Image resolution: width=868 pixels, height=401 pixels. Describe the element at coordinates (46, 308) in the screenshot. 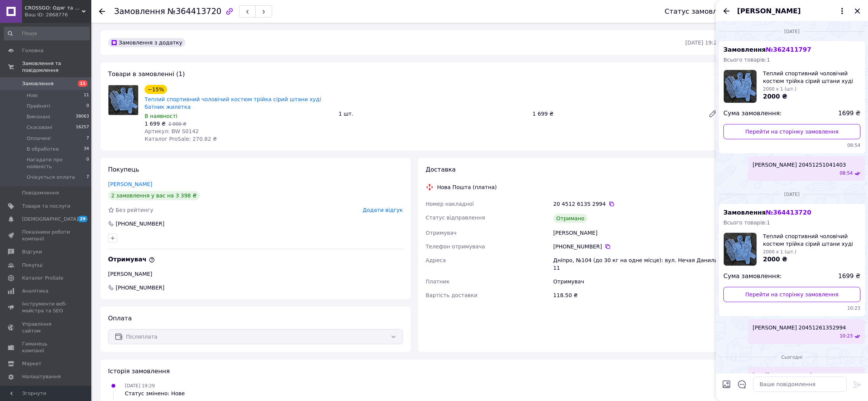

I see `span: Інструменти веб-майстра та SEO` at that location.